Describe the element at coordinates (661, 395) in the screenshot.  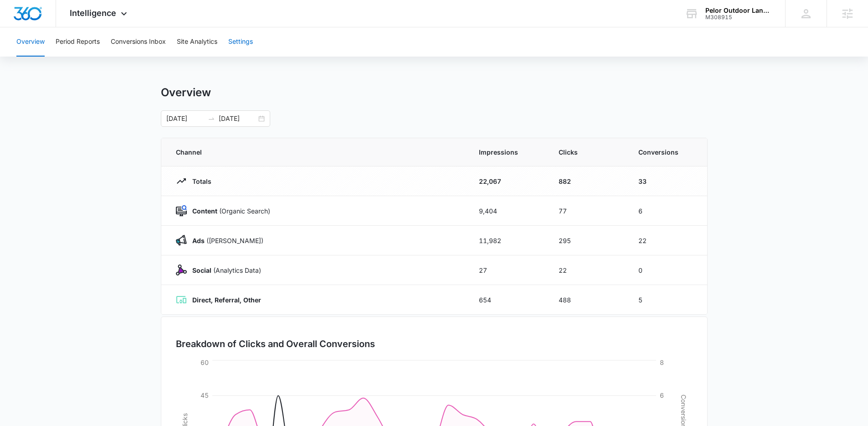
I see `tspan: 6` at that location.